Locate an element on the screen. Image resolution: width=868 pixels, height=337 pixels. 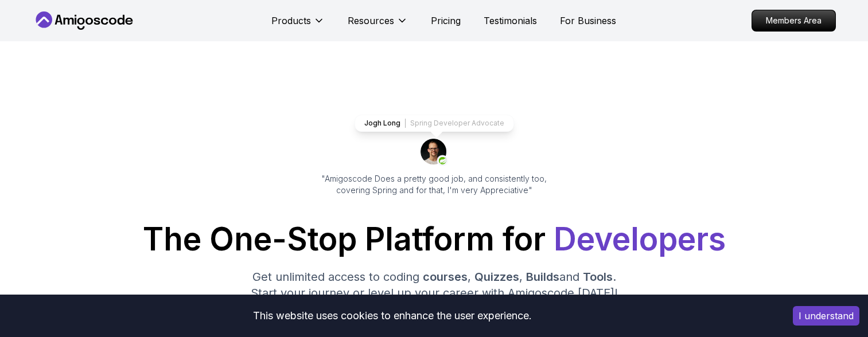
img: josh long is located at coordinates (434, 153).